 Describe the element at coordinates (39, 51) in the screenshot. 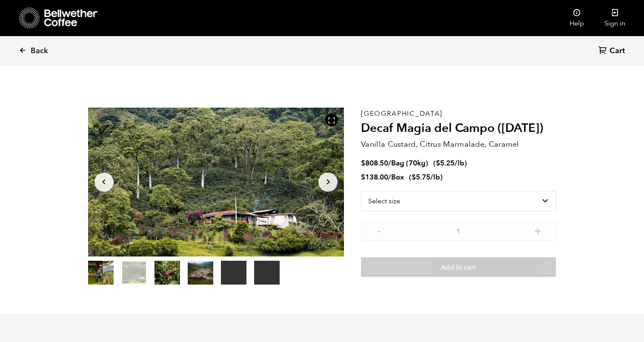

I see `span: Back` at that location.